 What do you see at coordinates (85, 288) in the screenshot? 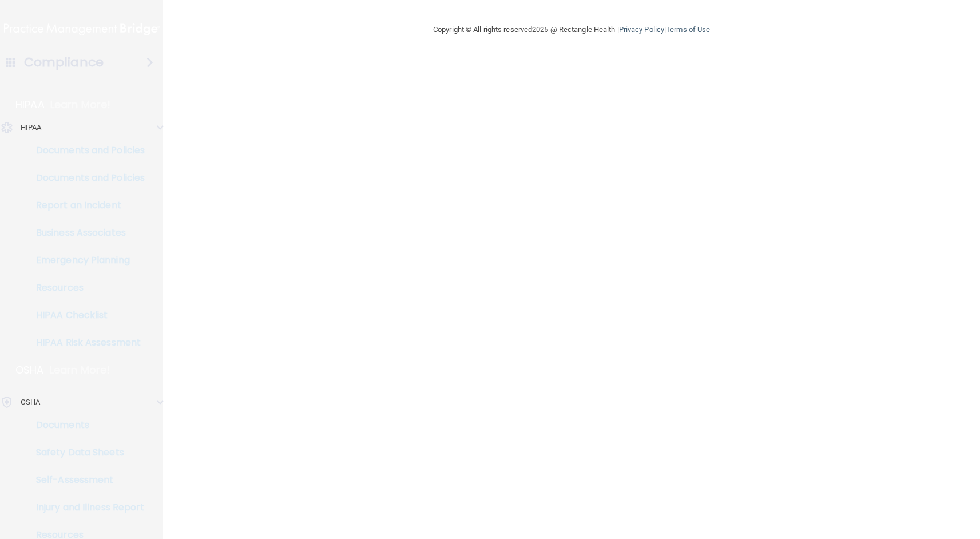
I see `p: Resources` at bounding box center [85, 288].